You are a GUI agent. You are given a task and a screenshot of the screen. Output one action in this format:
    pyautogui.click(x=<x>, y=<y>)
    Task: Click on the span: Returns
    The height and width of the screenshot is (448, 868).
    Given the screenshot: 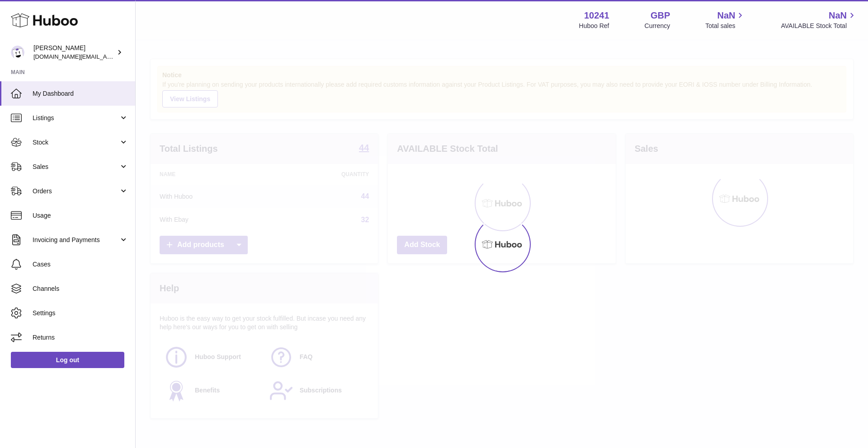 What is the action you would take?
    pyautogui.click(x=81, y=338)
    